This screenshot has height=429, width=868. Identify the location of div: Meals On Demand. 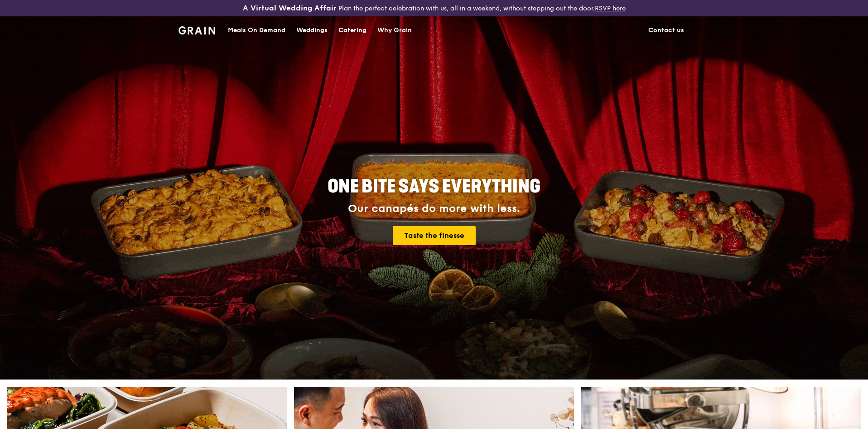
(256, 30).